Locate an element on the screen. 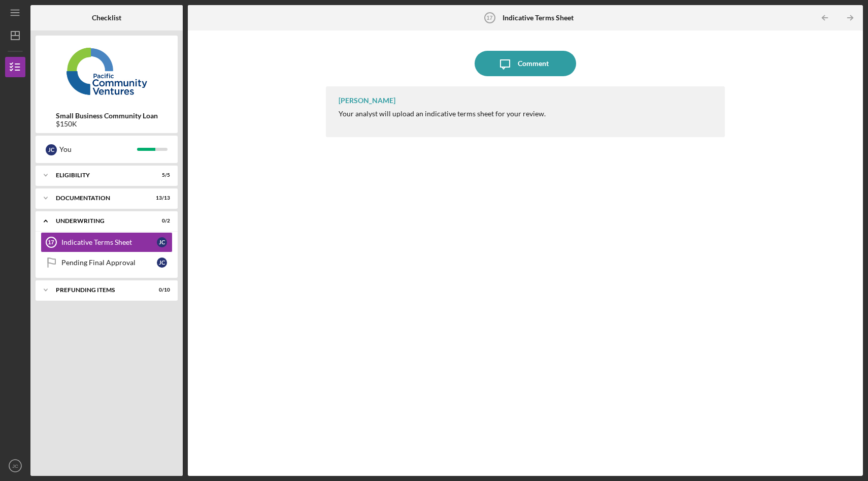 The image size is (868, 481). div: Indicative Terms Sheet is located at coordinates (110, 242).